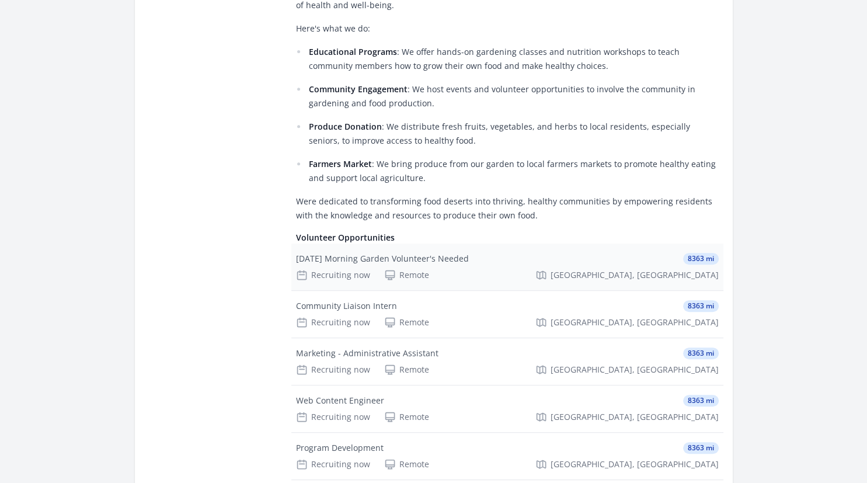 Image resolution: width=867 pixels, height=483 pixels. I want to click on span: : We distribute fresh fruits, vegetables, and herbs to local residents, especially seniors, to im..., so click(499, 133).